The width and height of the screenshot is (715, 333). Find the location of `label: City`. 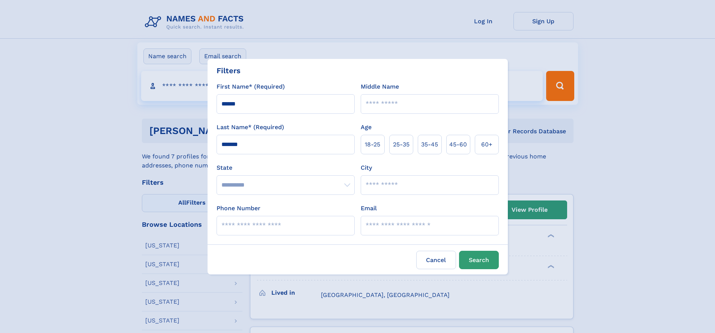

label: City is located at coordinates (366, 168).